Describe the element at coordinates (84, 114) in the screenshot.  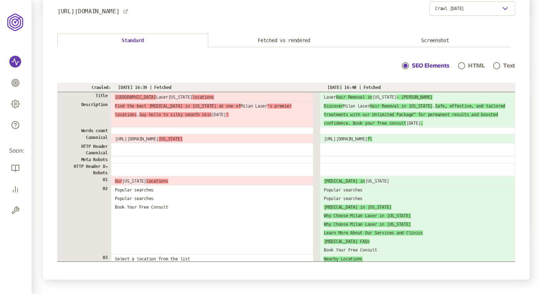
I see `p: Description` at that location.